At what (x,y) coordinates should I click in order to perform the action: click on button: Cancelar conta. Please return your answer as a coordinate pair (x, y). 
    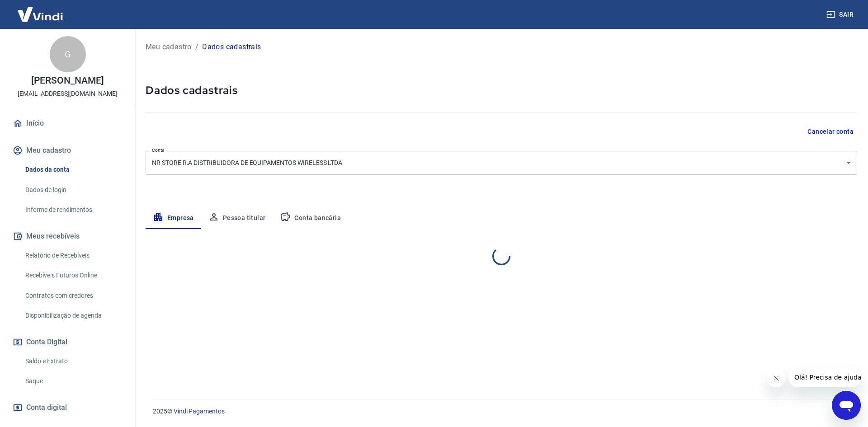
    Looking at the image, I should click on (831, 131).